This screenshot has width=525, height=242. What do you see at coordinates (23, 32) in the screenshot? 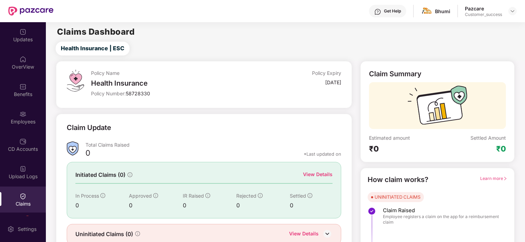
I see `img: svg+xml;base64,PHN2ZyBpZD0iVXBkYXRlZCIgeG1sbnM9Imh0dHA6Ly93d3cudzMub3JnLzIwMDAvc3ZnIiB3aWR0aD0iMj...` at bounding box center [23, 32].